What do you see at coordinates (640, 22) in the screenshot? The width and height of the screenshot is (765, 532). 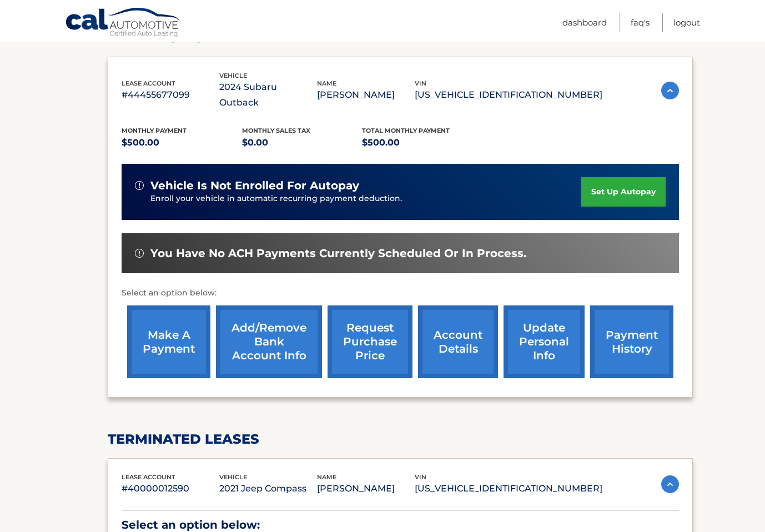 I see `a: FAQ's` at bounding box center [640, 22].